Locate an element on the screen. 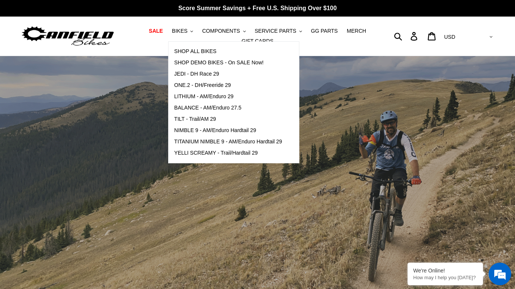  a: SALE is located at coordinates (156, 31).